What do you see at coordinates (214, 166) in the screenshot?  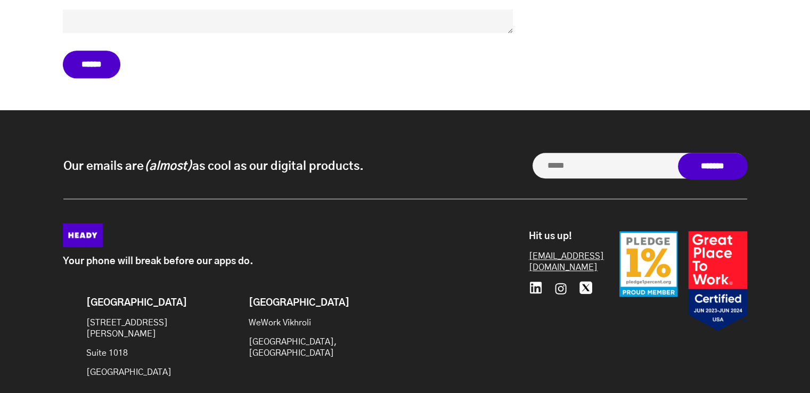 I see `p: Our emails are as cool as our digital products.` at bounding box center [214, 166].